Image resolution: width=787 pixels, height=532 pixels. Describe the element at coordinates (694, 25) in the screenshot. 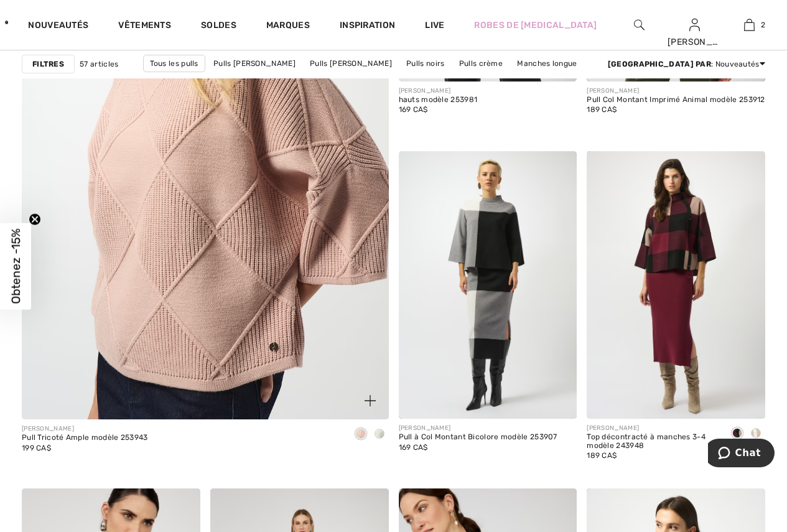

I see `img: Mes infos` at that location.